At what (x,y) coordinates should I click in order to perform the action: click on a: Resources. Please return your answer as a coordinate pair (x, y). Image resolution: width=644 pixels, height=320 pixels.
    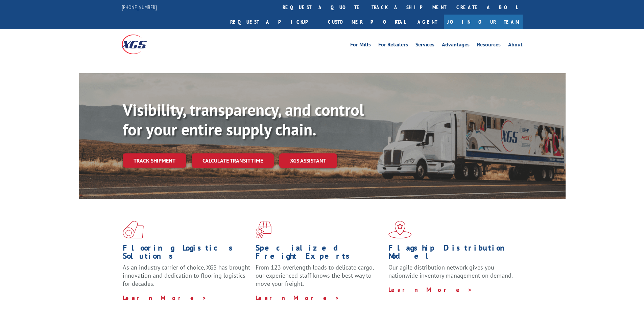
    Looking at the image, I should click on (488, 45).